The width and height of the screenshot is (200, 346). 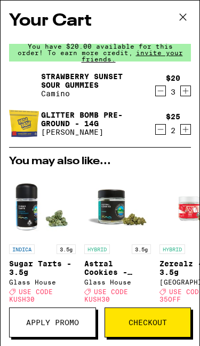 What do you see at coordinates (148, 322) in the screenshot?
I see `button: Checkout` at bounding box center [148, 322].